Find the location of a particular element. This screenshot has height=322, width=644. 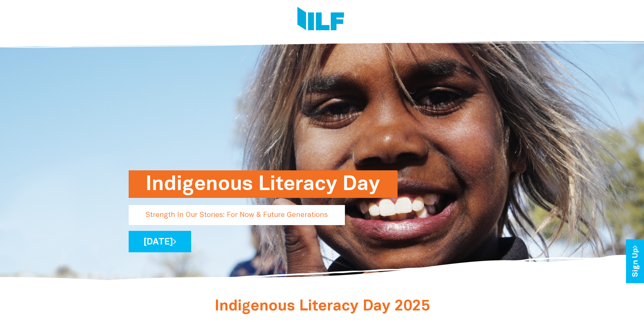

span: Indigenous Literacy Day 2025 is located at coordinates (322, 306).